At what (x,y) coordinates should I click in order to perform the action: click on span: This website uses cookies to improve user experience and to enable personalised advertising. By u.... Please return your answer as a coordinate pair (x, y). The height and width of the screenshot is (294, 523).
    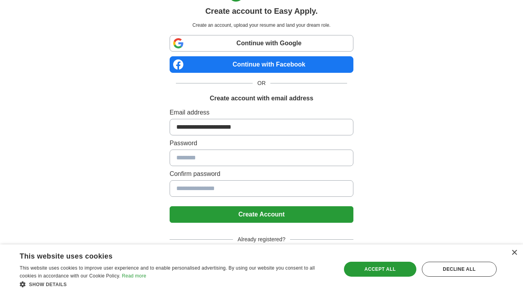
    Looking at the image, I should click on (167, 272).